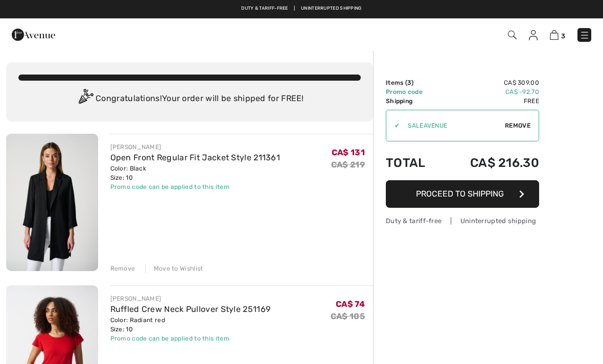  What do you see at coordinates (195, 157) in the screenshot?
I see `a: Open Front Regular Fit Jacket Style 211361` at bounding box center [195, 157].